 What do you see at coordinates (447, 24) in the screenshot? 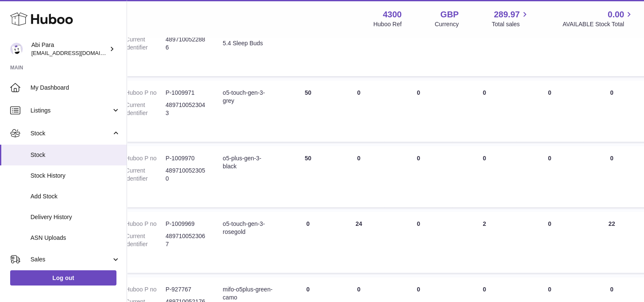
I see `div: Currency` at bounding box center [447, 24].